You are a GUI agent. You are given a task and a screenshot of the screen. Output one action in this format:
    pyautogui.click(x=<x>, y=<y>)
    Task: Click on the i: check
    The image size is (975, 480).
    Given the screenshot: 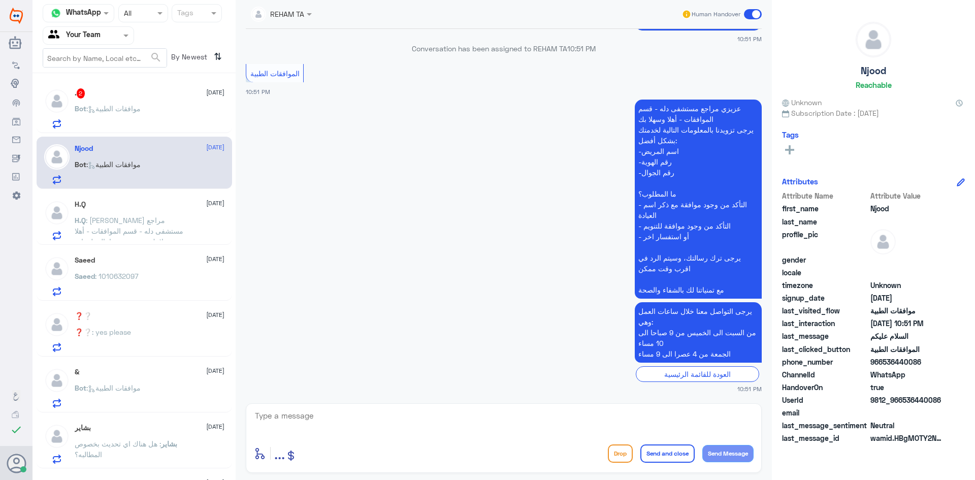 What is the action you would take?
    pyautogui.click(x=16, y=430)
    